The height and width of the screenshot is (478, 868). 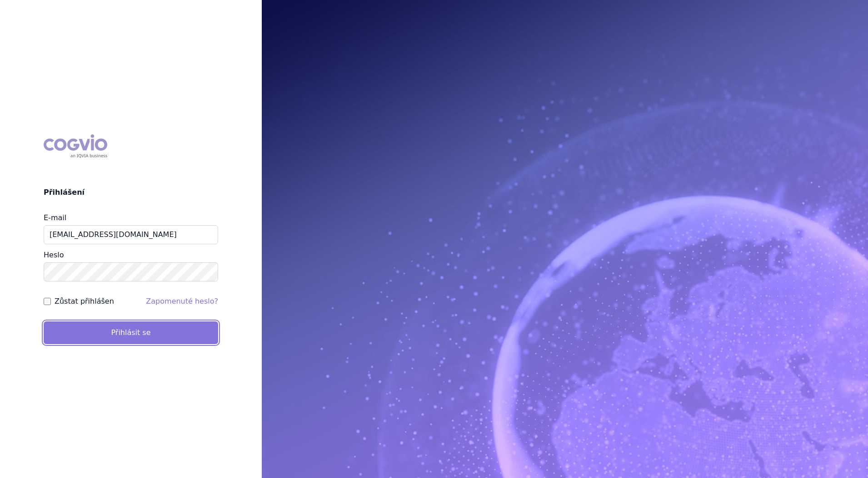 What do you see at coordinates (75, 146) in the screenshot?
I see `div: COGVIO` at bounding box center [75, 146].